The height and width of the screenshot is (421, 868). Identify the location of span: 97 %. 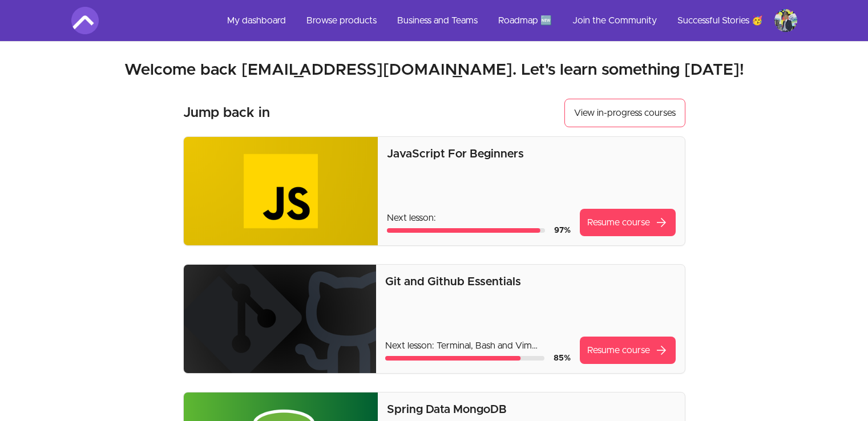
(562, 230).